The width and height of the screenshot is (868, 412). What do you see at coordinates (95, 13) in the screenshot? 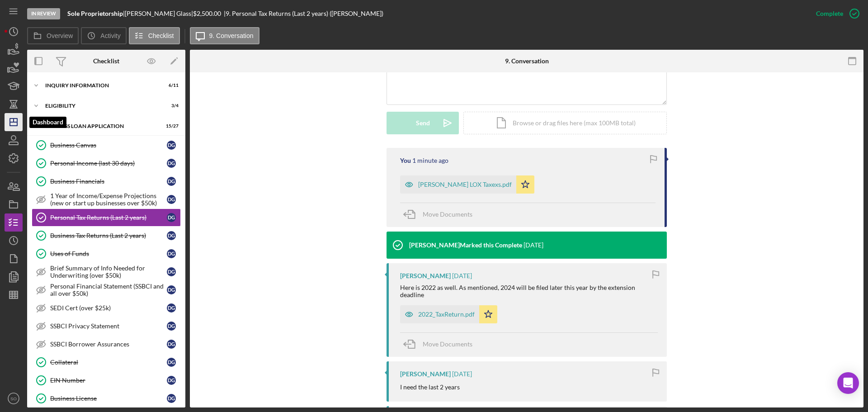
I see `b: Sole Proprietorship` at bounding box center [95, 13].